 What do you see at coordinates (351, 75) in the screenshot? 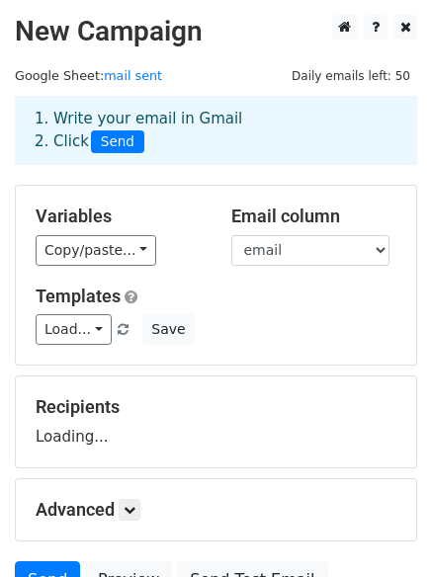
I see `a: Daily emails left: 50` at bounding box center [351, 75].